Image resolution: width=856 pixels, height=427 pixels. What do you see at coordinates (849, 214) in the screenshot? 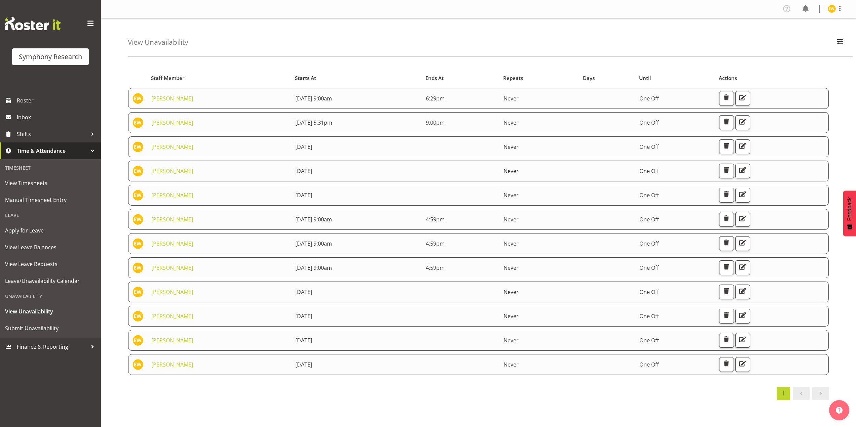
I see `button: Feedback - Show survey` at bounding box center [849, 214].